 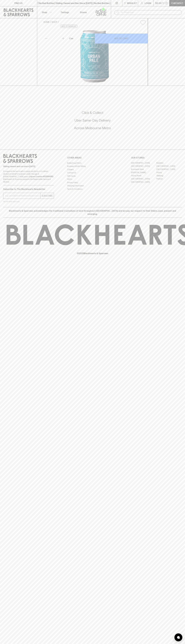 What do you see at coordinates (93, 166) in the screenshot?
I see `a: Business & Bulk Gifting` at bounding box center [93, 166].